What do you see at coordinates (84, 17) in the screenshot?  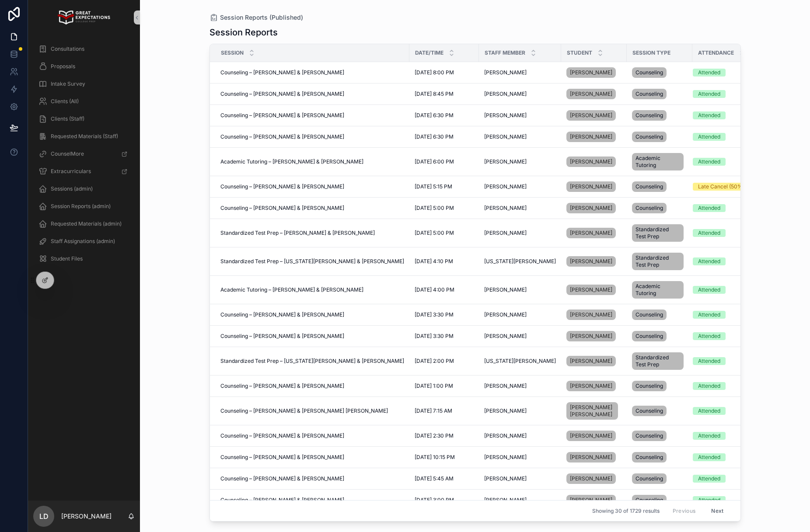 I see `img: App logo` at bounding box center [84, 17].